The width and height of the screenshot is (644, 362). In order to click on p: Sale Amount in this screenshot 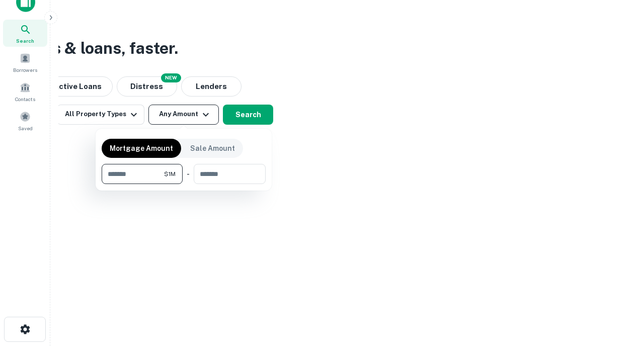, I will do `click(212, 148)`.